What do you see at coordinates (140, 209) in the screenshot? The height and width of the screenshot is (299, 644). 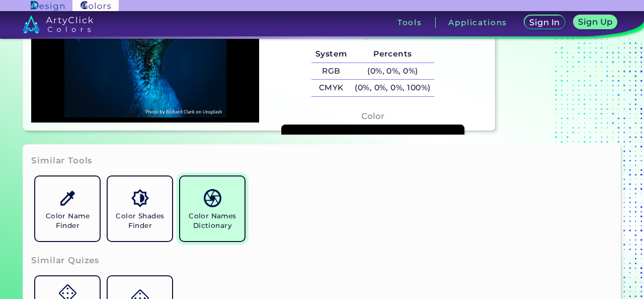 I see `a: Color Shades Finder` at bounding box center [140, 209].